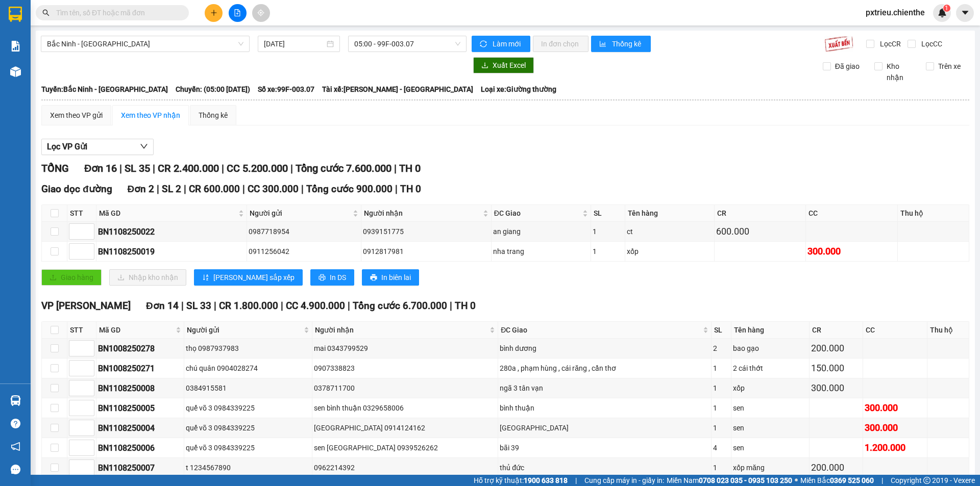 This screenshot has width=980, height=486. I want to click on button: uploadGiao hàng, so click(71, 278).